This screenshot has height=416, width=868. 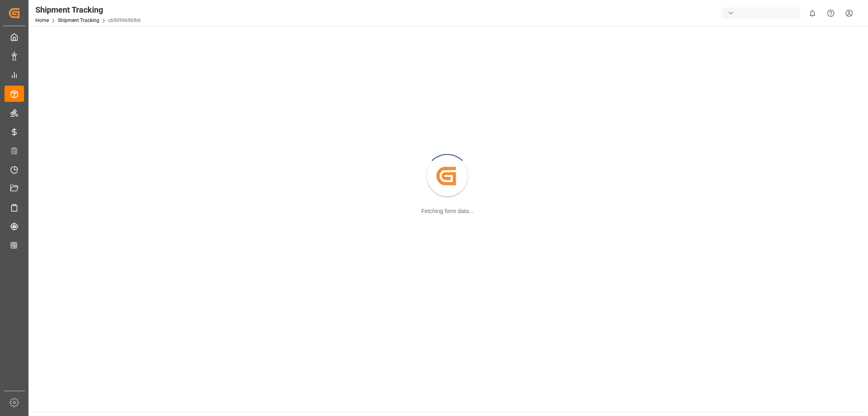 I want to click on a: Home, so click(x=42, y=20).